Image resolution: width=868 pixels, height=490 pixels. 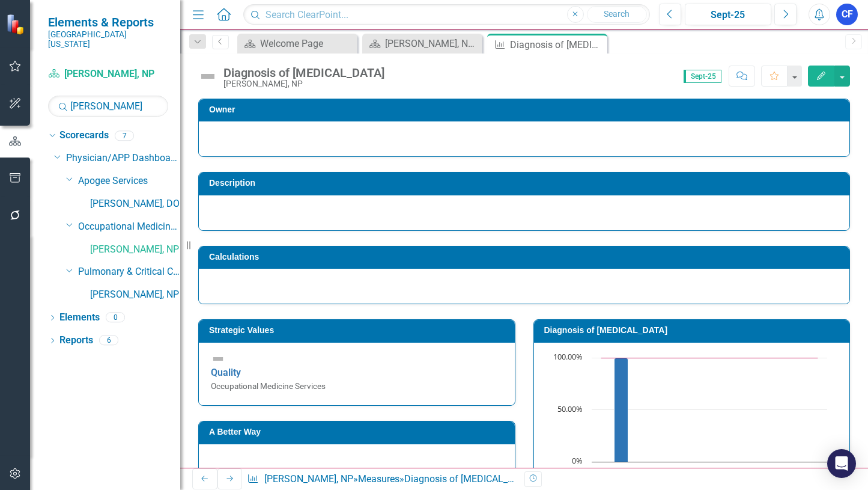 What do you see at coordinates (842, 463) in the screenshot?
I see `div: Open Intercom Messenger` at bounding box center [842, 463].